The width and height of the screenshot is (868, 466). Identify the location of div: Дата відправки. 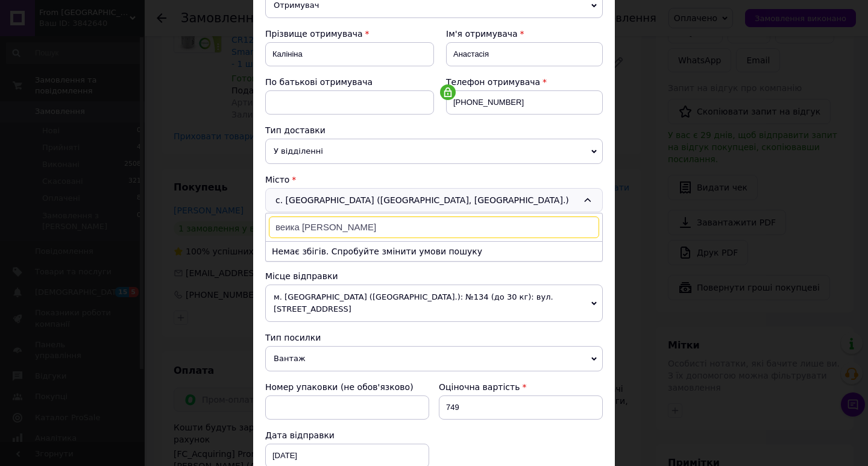
(347, 436).